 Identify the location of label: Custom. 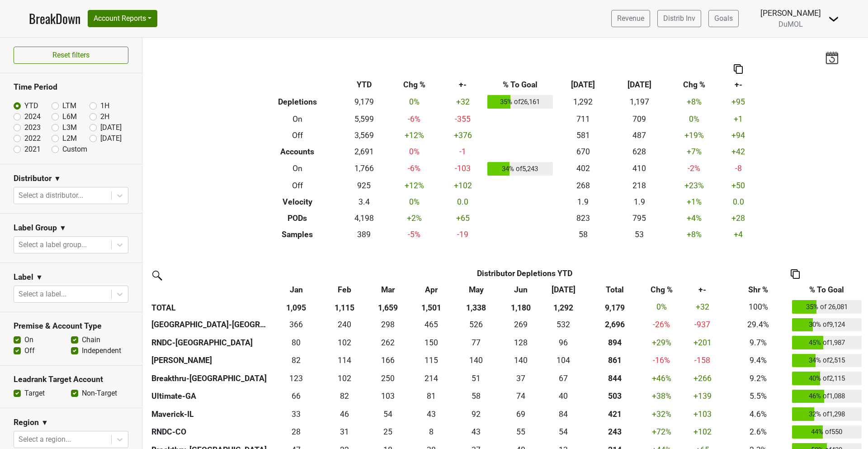
(74, 149).